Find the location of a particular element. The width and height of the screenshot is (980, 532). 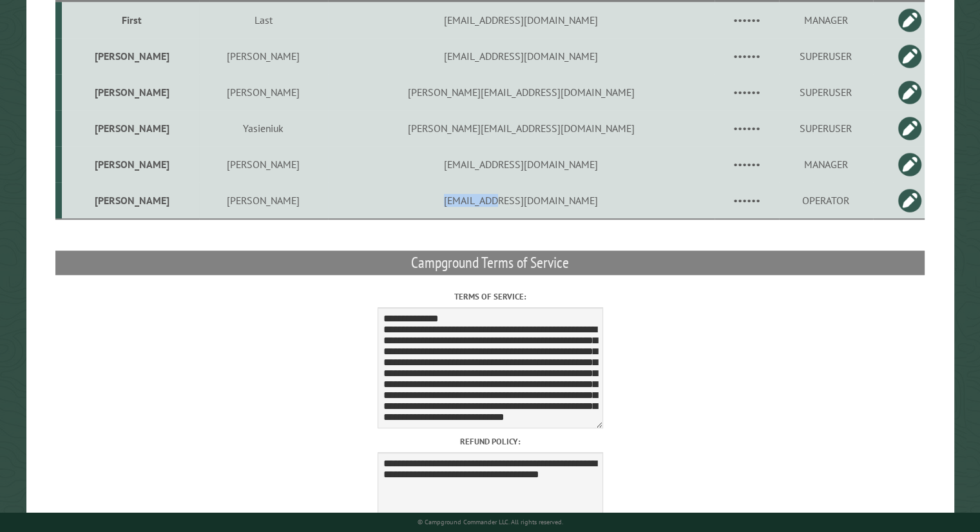

td: Yasieniuk is located at coordinates (264, 128).